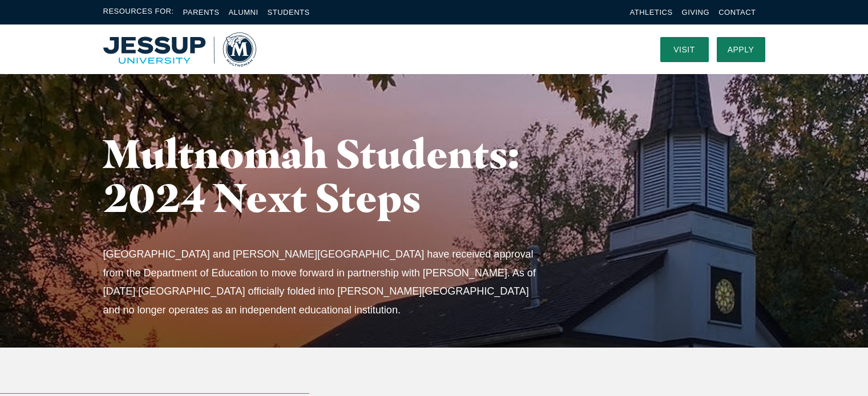 This screenshot has height=396, width=868. I want to click on a: Parents, so click(202, 12).